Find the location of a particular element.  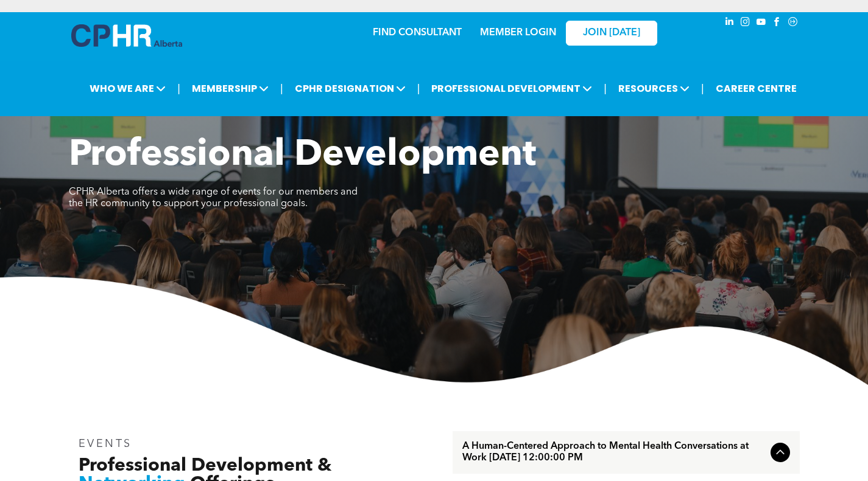

a: linkedin is located at coordinates (730, 23).